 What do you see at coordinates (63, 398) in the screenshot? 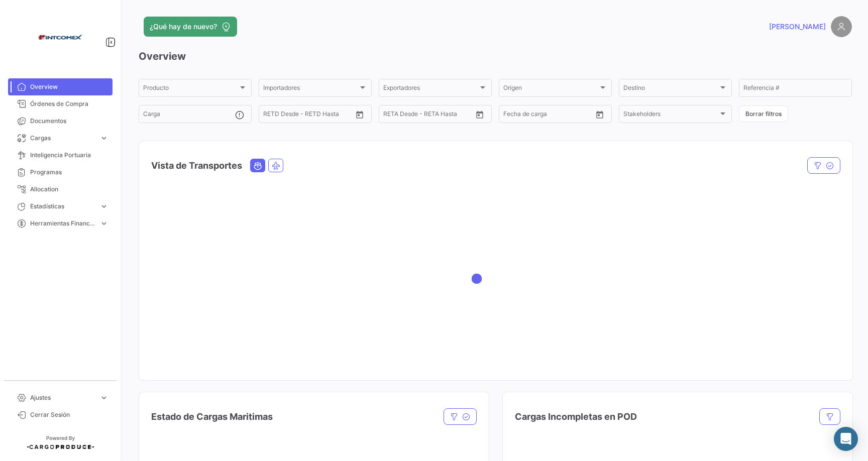
I see `span: Ajustes` at bounding box center [63, 398].